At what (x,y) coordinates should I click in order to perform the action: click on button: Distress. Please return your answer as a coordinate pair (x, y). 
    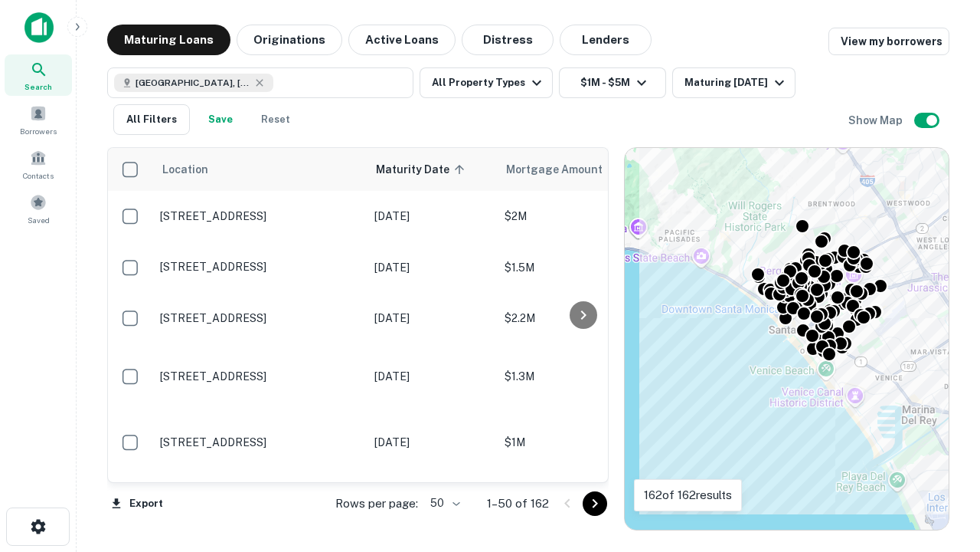
    Looking at the image, I should click on (508, 40).